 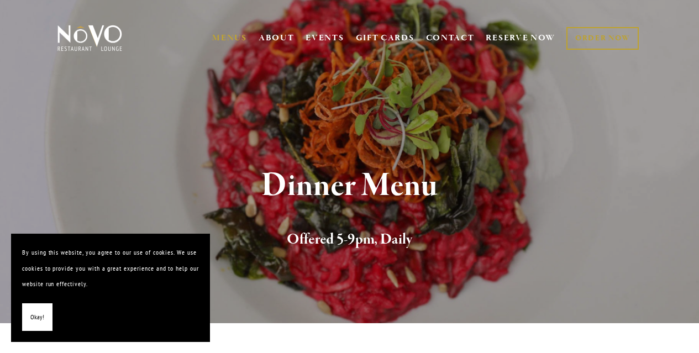 I want to click on h2: Offered 5-9pm, Daily, so click(x=349, y=240).